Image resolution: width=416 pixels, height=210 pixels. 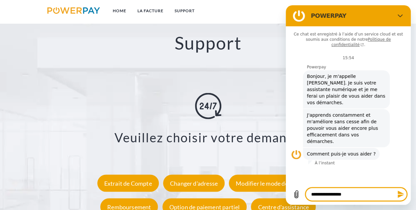 I want to click on a: Support, so click(x=184, y=11).